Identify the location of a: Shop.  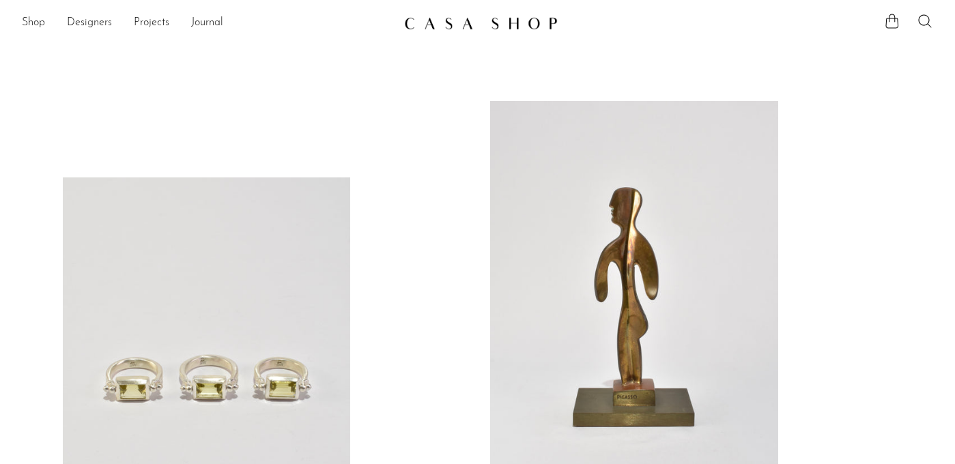
(33, 23).